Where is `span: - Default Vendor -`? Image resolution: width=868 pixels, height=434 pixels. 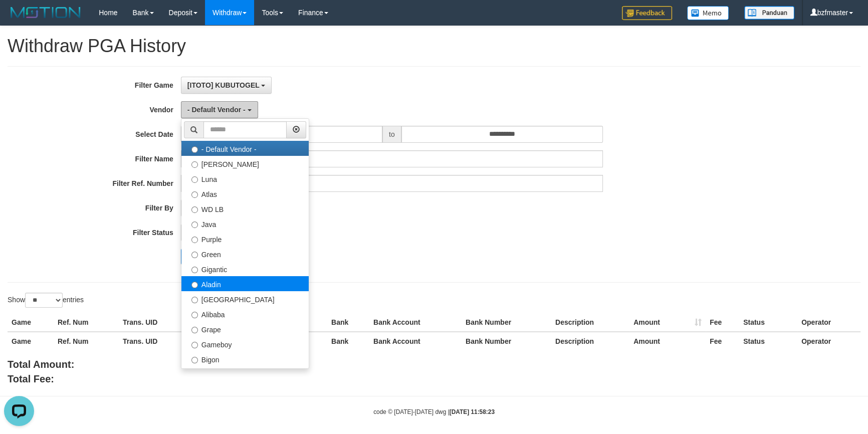 span: - Default Vendor - is located at coordinates (216, 109).